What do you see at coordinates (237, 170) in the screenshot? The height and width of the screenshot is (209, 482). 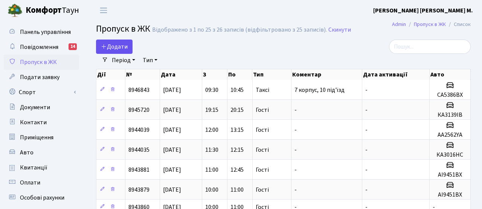 I see `span: 12:45` at bounding box center [237, 170].